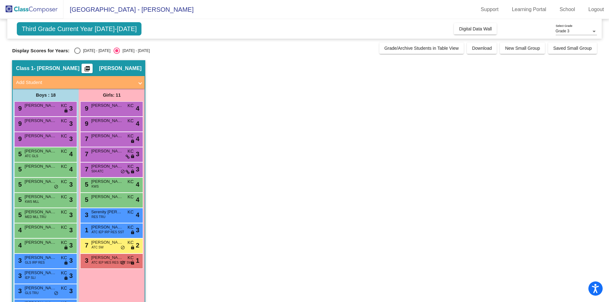 The height and width of the screenshot is (302, 609). What do you see at coordinates (30, 278) in the screenshot?
I see `span: IEP SLI` at bounding box center [30, 278].